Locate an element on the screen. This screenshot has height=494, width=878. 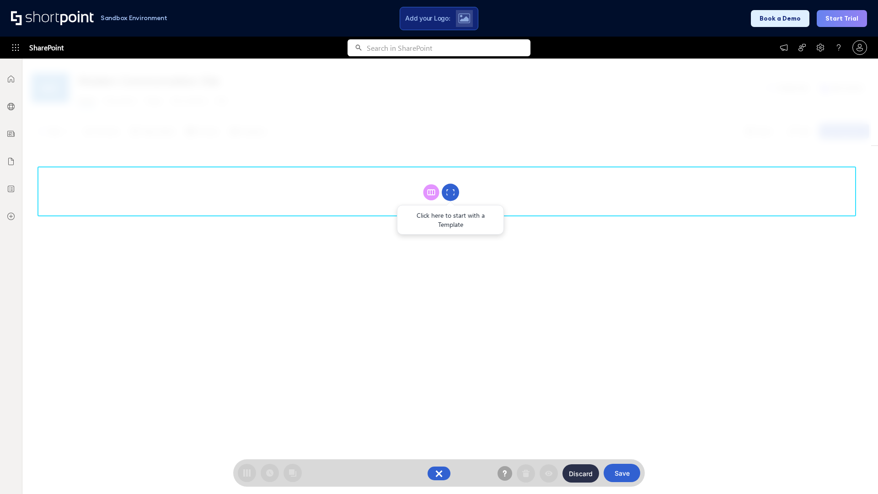
img: Upload logo is located at coordinates (464, 18).